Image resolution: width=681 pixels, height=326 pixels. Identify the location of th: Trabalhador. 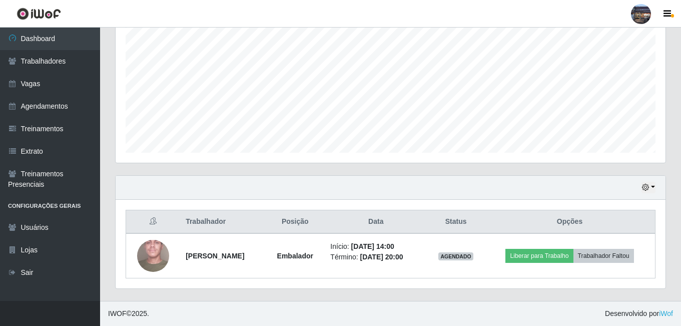
(223, 222).